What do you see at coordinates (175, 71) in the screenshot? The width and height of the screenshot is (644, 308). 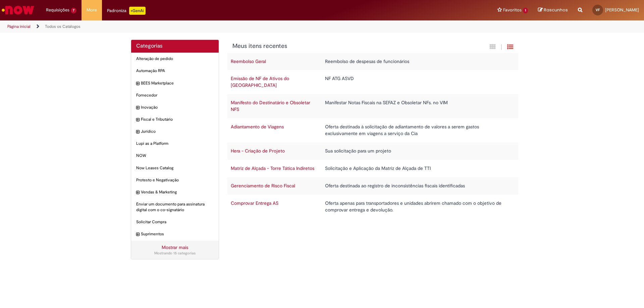 I see `div: Automação RPA` at bounding box center [175, 71].